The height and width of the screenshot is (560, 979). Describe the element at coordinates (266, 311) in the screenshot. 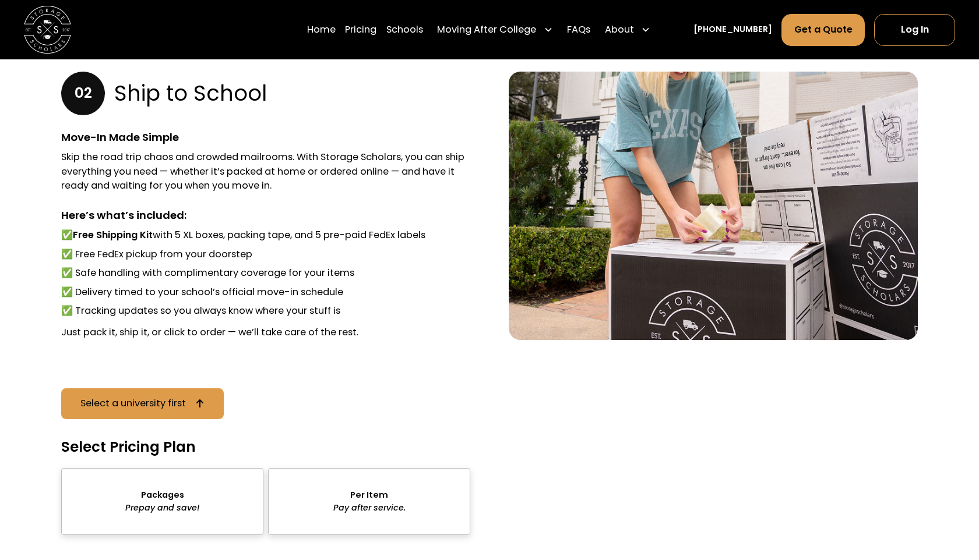

I see `li: ✅ Tracking updates so you always know where your stuff is` at that location.